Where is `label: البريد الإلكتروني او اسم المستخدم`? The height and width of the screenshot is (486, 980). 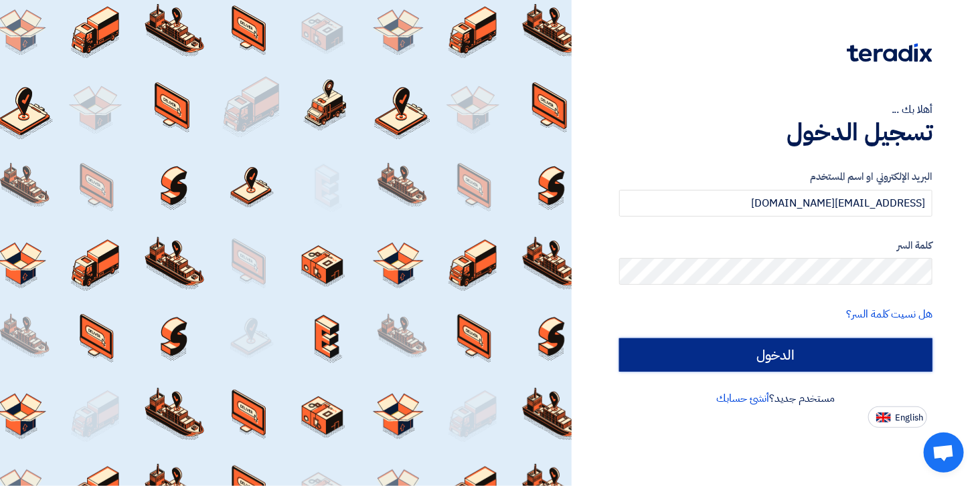 label: البريد الإلكتروني او اسم المستخدم is located at coordinates (776, 176).